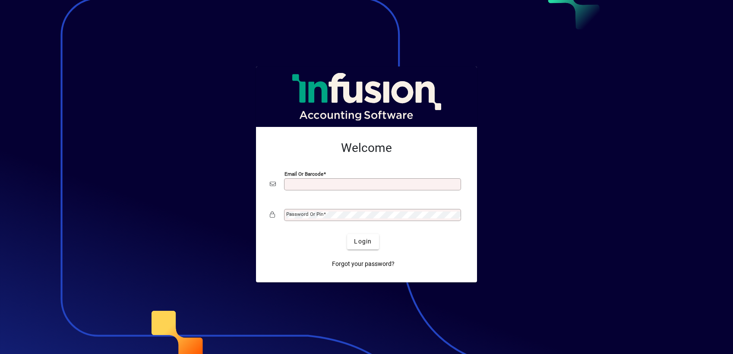 The width and height of the screenshot is (733, 354). Describe the element at coordinates (304, 173) in the screenshot. I see `mat-label: Email or Barcode` at that location.